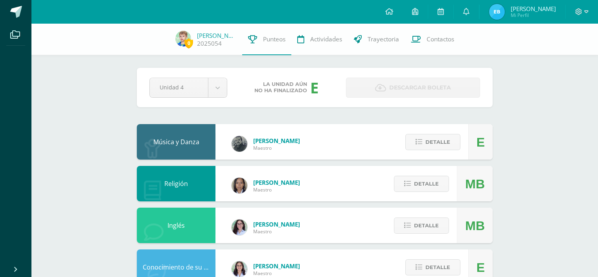  I want to click on a: Unidad 4, so click(188, 87).